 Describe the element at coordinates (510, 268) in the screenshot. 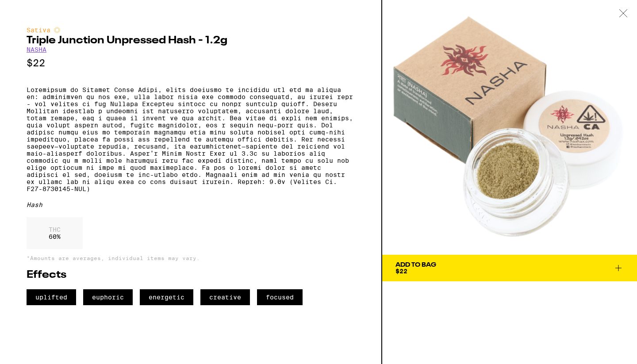

I see `button: Add To Bag$22` at that location.